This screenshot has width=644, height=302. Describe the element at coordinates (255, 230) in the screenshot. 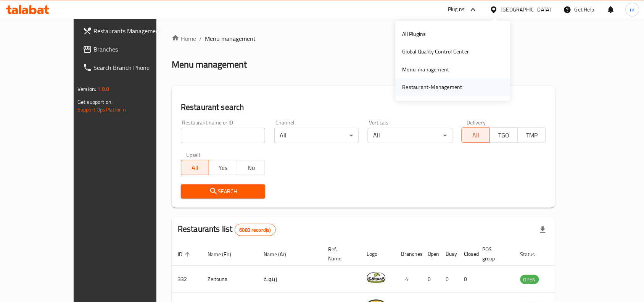

I see `span: 6083 record(s)` at that location.